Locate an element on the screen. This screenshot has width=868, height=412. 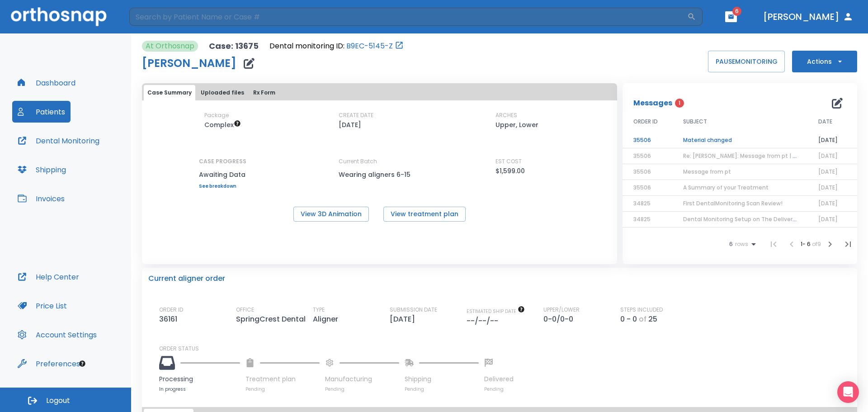
p: 0 - 0 is located at coordinates (629, 319).